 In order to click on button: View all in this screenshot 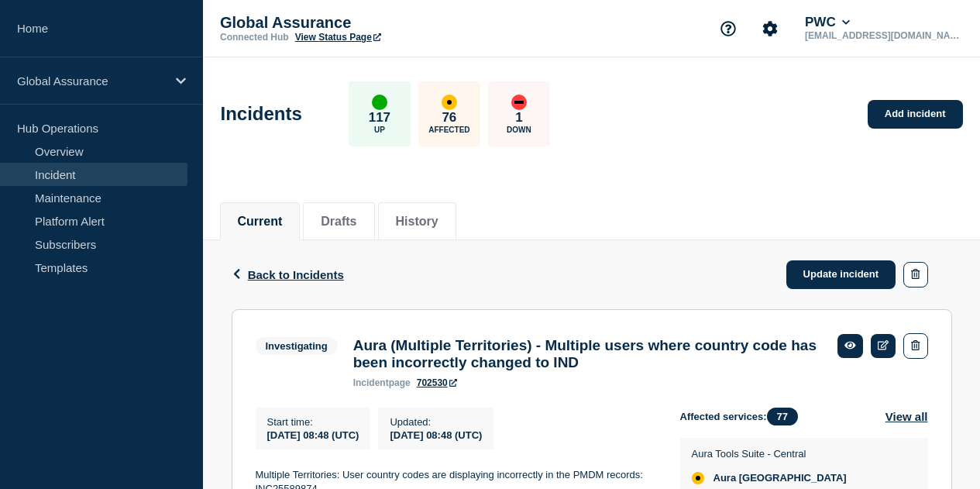, I will do `click(906, 416)`.